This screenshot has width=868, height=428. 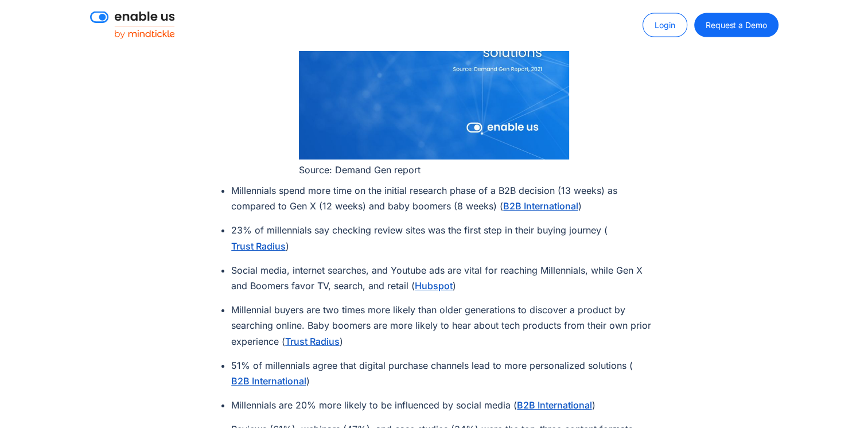 What do you see at coordinates (445, 278) in the screenshot?
I see `li: Social media, internet searches, and Youtube ads are vital for reaching Millennials, while Gen X ...` at bounding box center [445, 278].